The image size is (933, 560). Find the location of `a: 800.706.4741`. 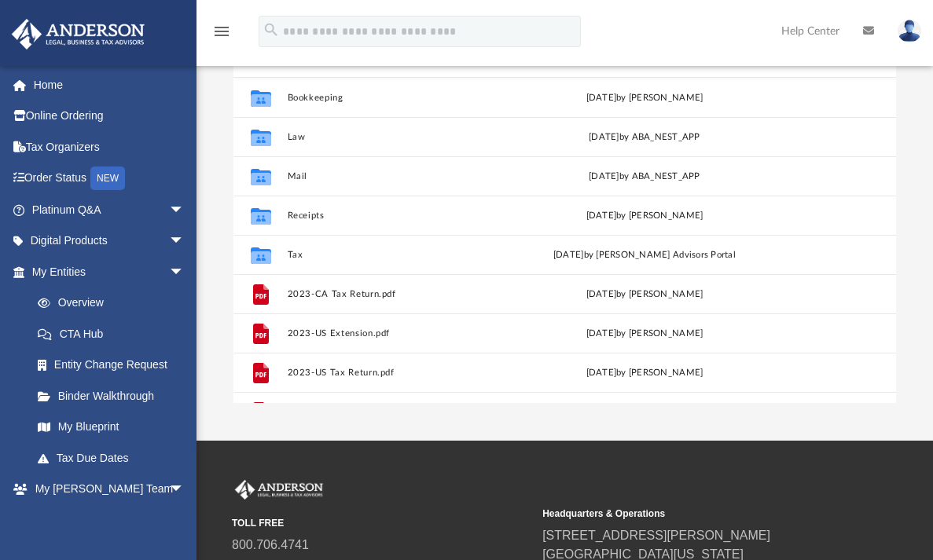

a: 800.706.4741 is located at coordinates (270, 544).